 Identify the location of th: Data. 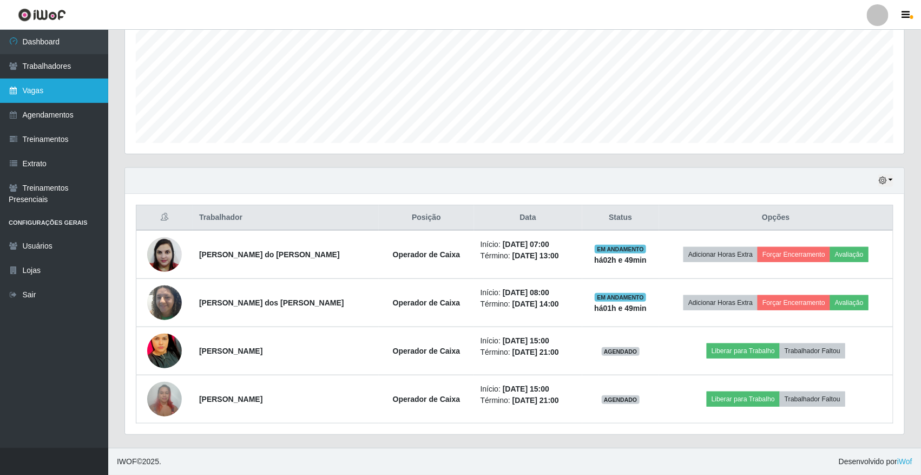
(528, 218).